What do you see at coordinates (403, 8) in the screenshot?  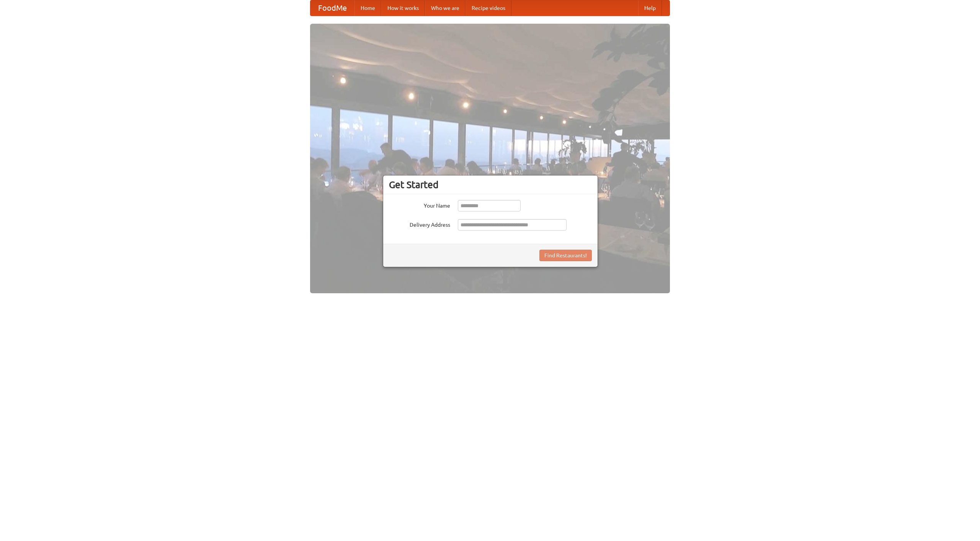 I see `a: How it works` at bounding box center [403, 8].